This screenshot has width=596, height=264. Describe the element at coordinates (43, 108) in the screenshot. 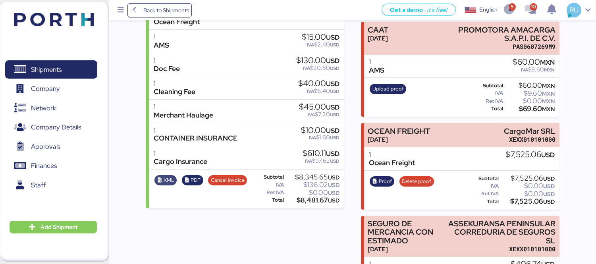

I see `span: Network` at that location.